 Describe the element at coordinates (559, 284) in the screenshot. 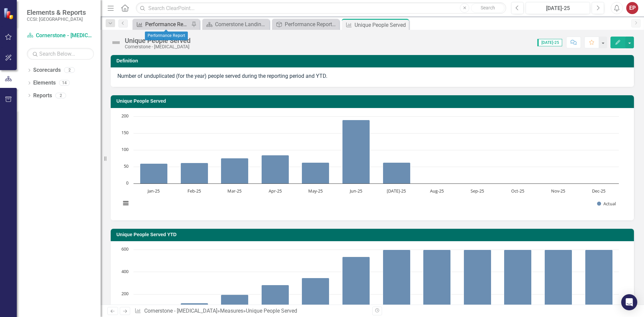

I see `path: Nov-25, 599. Actual YTD (calculated).` at that location.